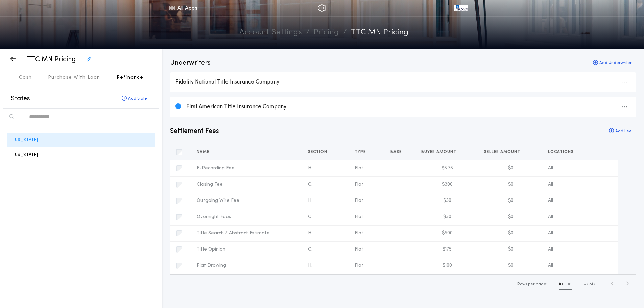  What do you see at coordinates (195, 131) in the screenshot?
I see `p: Settlement Fees` at bounding box center [195, 131].